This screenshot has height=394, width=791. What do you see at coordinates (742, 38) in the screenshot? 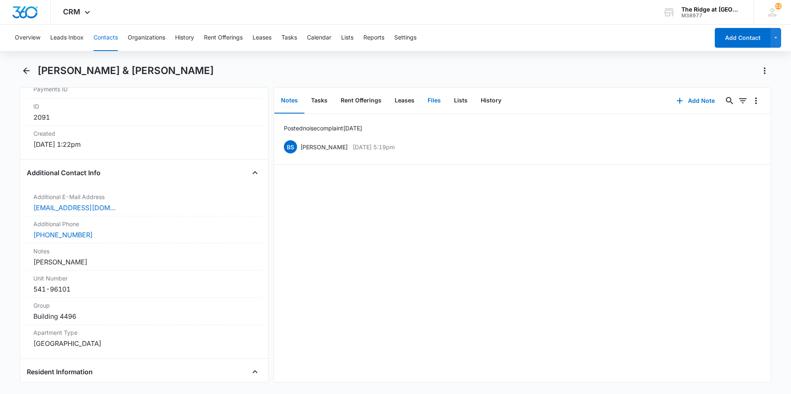
I see `button: Add Contact` at bounding box center [742, 38].